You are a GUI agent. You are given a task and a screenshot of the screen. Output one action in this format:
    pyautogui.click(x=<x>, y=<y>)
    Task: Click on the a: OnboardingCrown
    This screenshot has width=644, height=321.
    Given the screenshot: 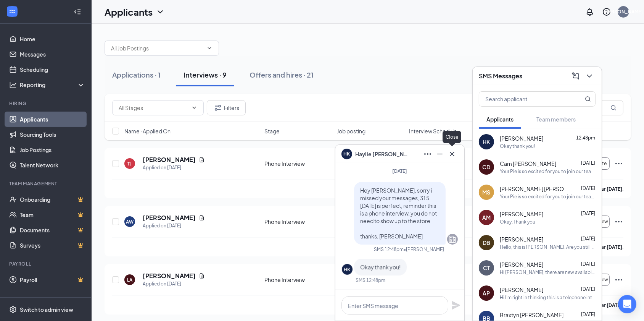 What is the action you would take?
    pyautogui.click(x=52, y=199)
    